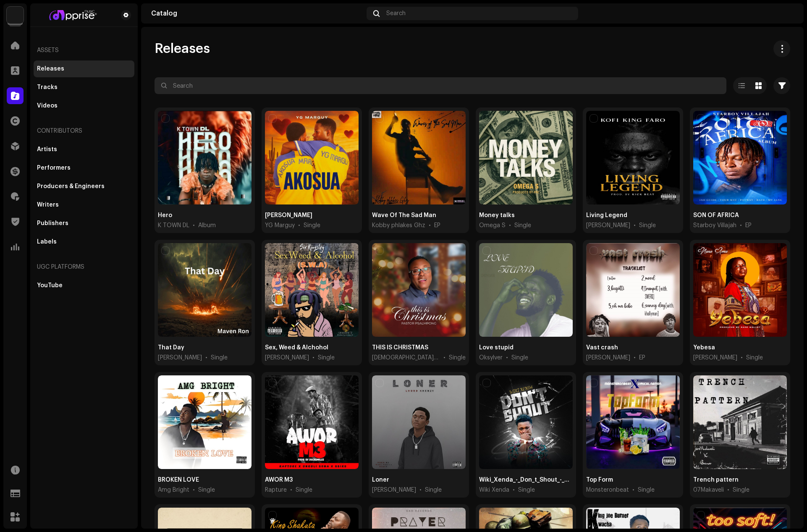 This screenshot has height=532, width=807. I want to click on re-m-nav-item: Tracks, so click(84, 87).